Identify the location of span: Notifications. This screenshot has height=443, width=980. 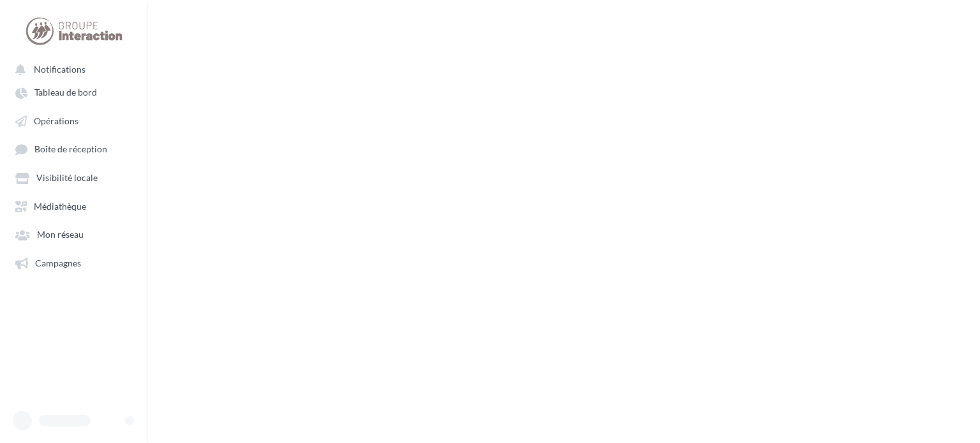
(59, 69).